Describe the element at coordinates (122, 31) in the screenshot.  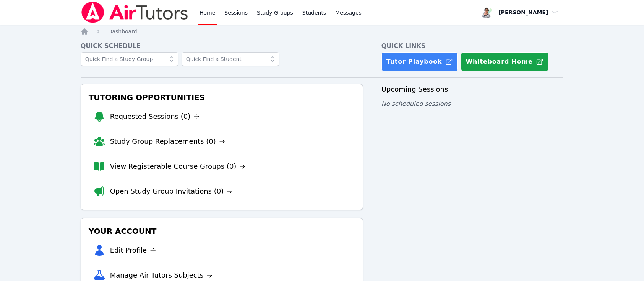
I see `span: Dashboard` at that location.